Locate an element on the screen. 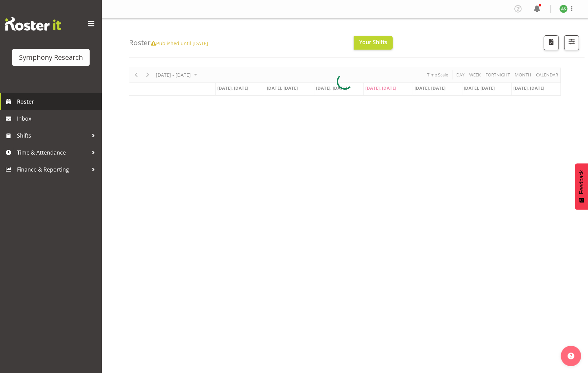  span: Time & Attendance is located at coordinates (52, 152).